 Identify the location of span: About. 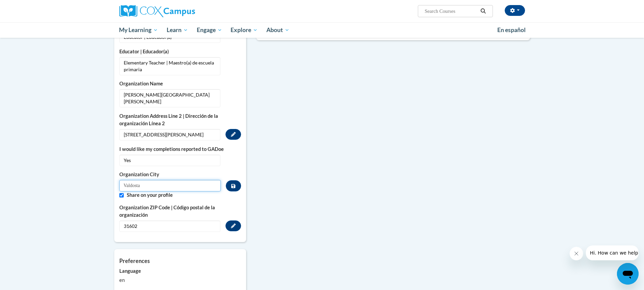
(278, 30).